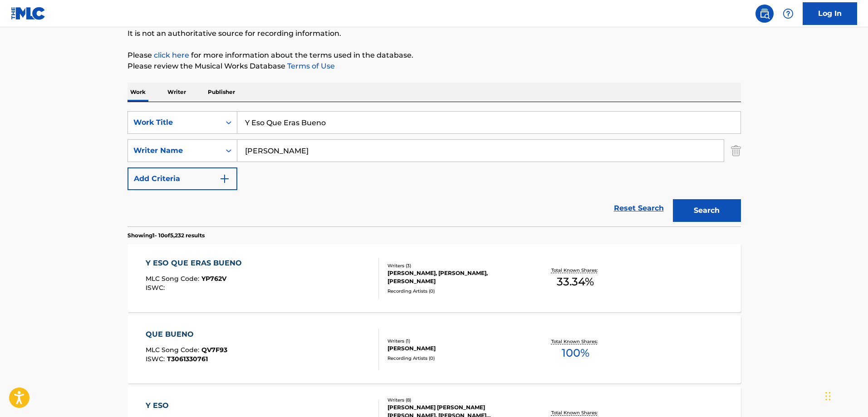  I want to click on form: Search Form, so click(435, 169).